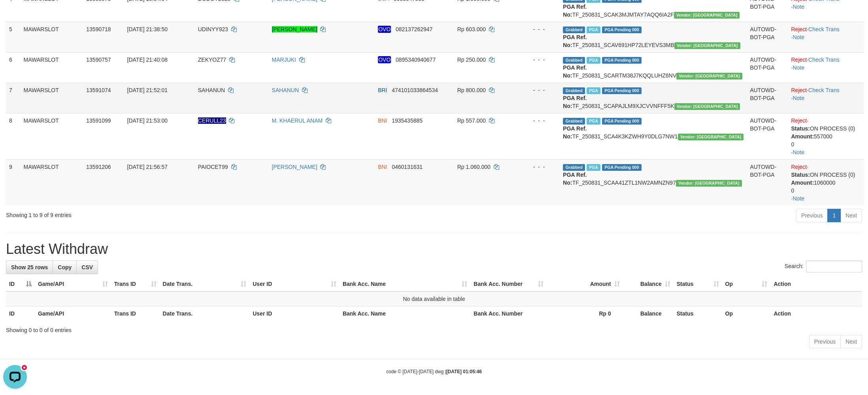 The height and width of the screenshot is (395, 868). Describe the element at coordinates (434, 249) in the screenshot. I see `h1: Latest Withdraw` at that location.